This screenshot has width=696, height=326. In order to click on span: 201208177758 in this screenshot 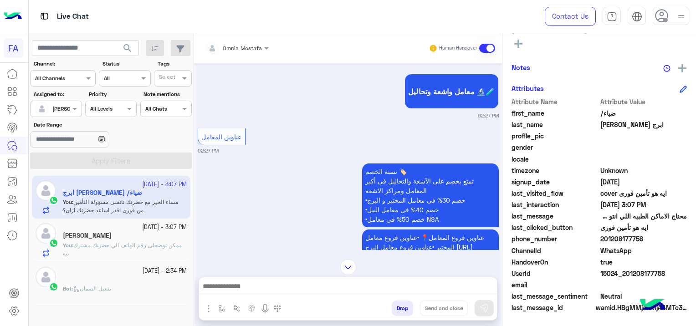, I will do `click(644, 239)`.